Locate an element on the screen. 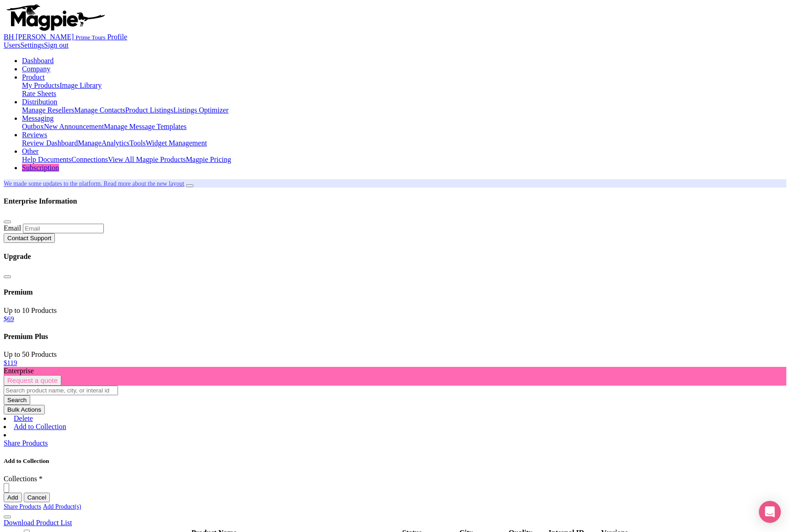  a: Widget Management is located at coordinates (176, 143).